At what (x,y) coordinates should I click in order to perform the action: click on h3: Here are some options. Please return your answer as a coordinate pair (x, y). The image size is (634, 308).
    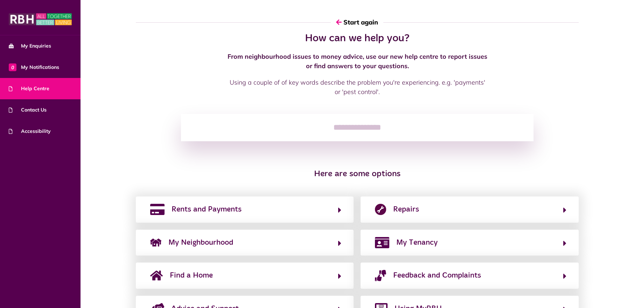
    Looking at the image, I should click on (357, 174).